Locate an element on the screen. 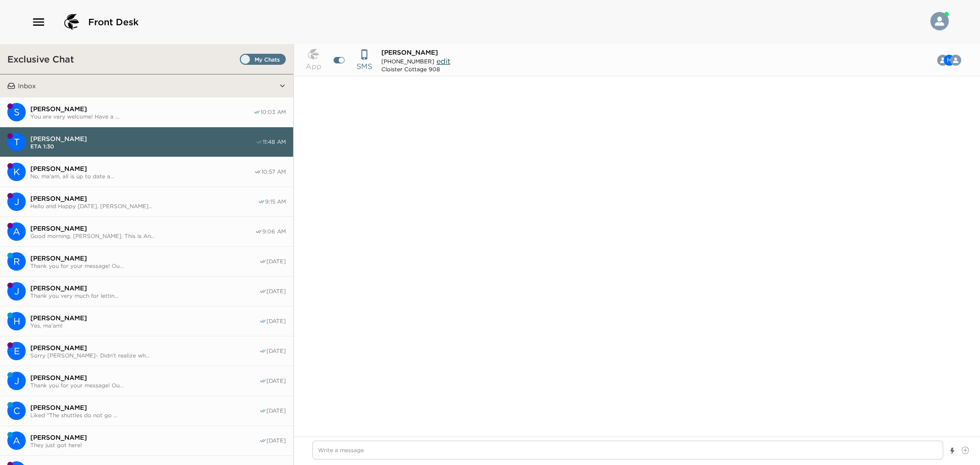  p: SMS is located at coordinates (364, 66).